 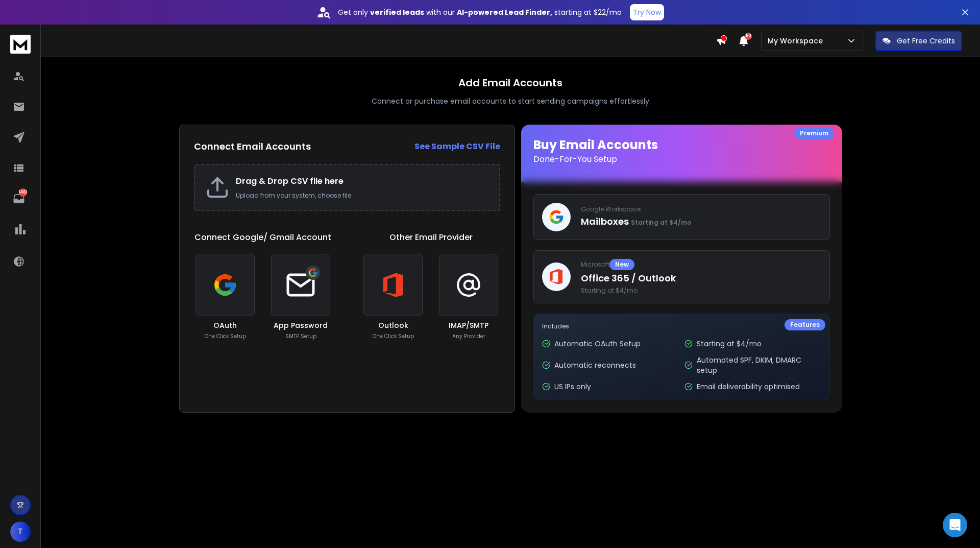 I want to click on p: Automatic OAuth Setup, so click(x=597, y=344).